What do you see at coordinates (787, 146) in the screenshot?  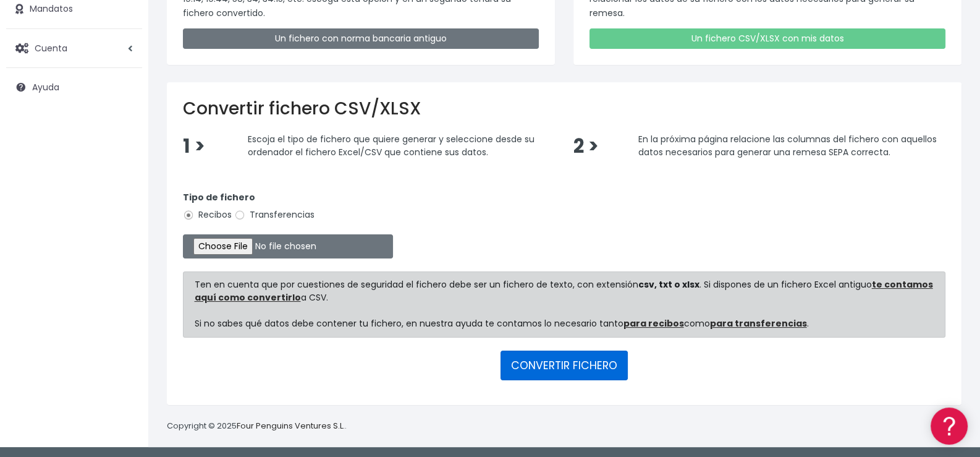 I see `span: En la próxima página relacione las columnas del fichero con aquellos datos necesarios para genera...` at bounding box center [787, 146].